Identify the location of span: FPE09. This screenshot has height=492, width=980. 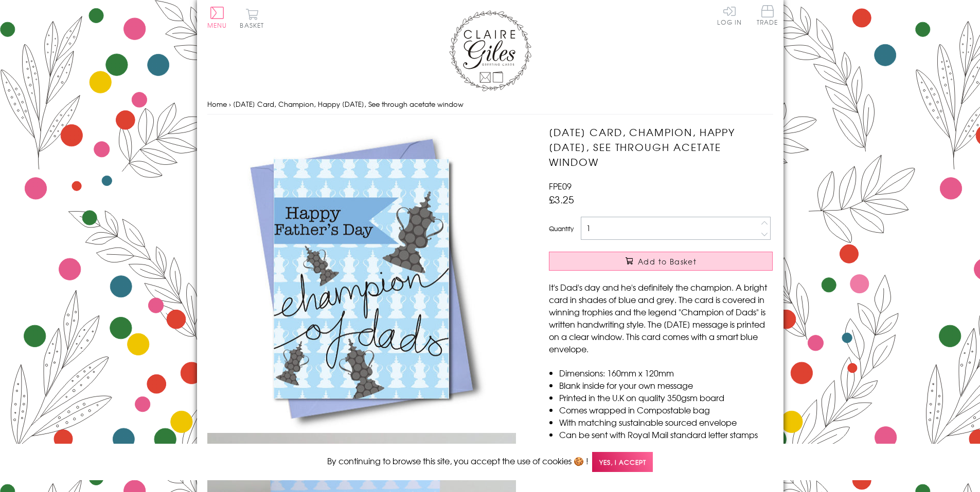
(560, 186).